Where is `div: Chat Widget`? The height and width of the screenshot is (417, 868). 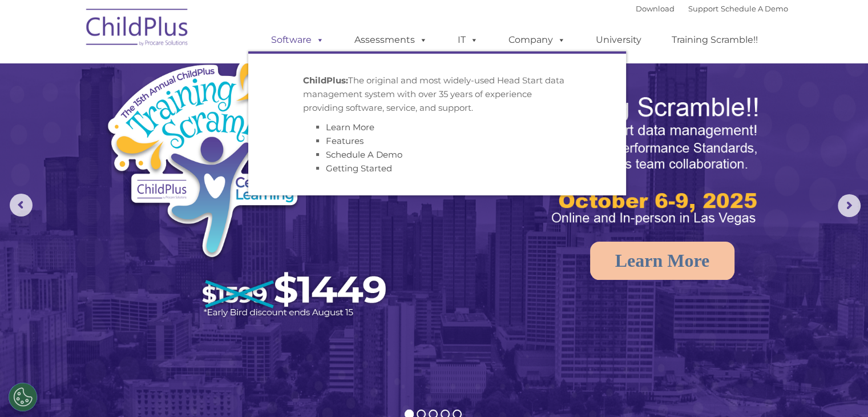 div: Chat Widget is located at coordinates (775, 355).